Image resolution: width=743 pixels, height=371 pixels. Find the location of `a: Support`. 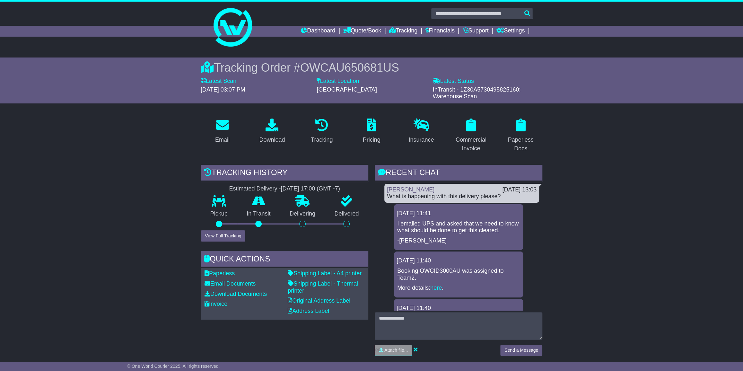

a: Support is located at coordinates (475, 31).